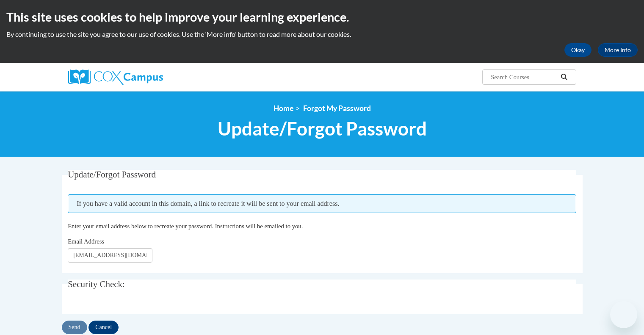 Image resolution: width=644 pixels, height=335 pixels. I want to click on input: Email, so click(110, 256).